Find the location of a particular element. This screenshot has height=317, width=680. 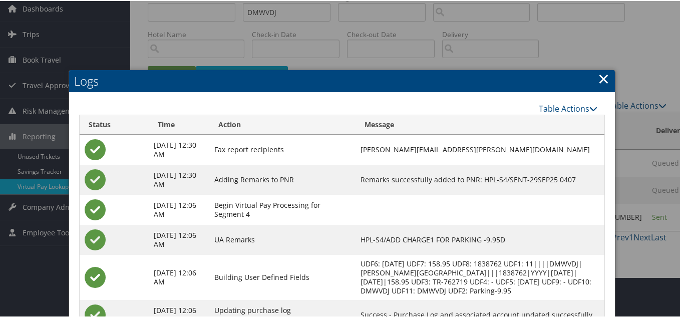

th: Message: activate to sort column ascending is located at coordinates (480, 124).